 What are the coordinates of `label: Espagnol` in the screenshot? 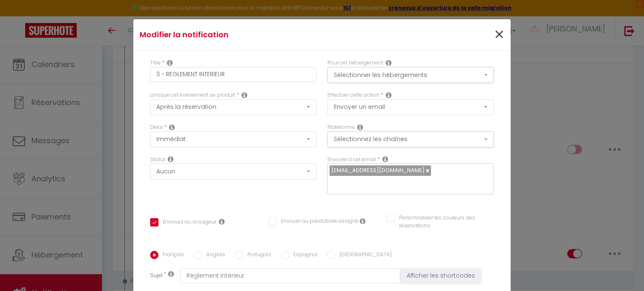 It's located at (303, 255).